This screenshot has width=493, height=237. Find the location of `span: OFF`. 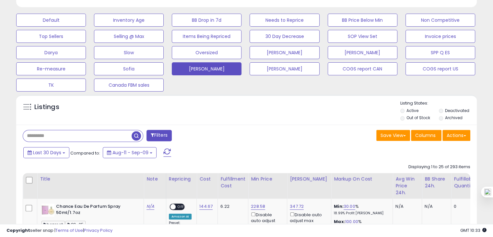

span: OFF is located at coordinates (181, 206).